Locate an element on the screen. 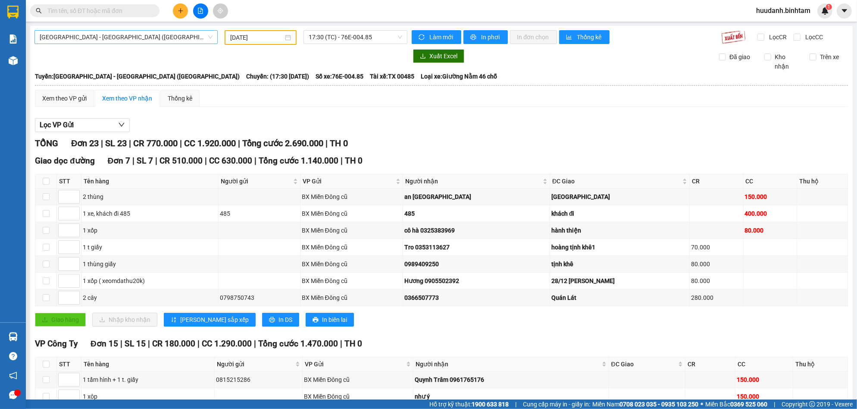 This screenshot has height=409, width=857. span: sort-ascending is located at coordinates (174, 320).